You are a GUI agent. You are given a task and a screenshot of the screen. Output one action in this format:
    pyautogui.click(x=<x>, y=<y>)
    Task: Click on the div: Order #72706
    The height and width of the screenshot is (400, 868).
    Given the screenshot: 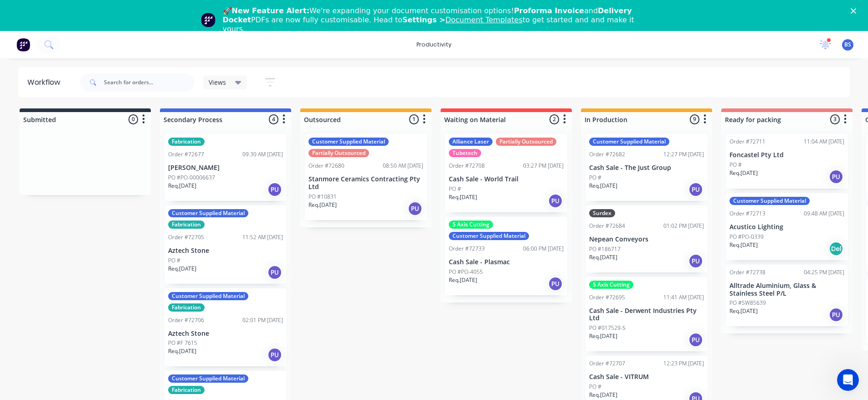 What is the action you would take?
    pyautogui.click(x=186, y=320)
    